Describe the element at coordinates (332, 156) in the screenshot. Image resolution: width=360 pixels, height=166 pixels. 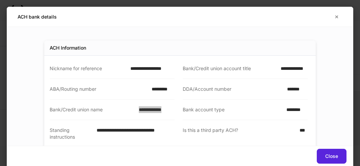
I see `button: Close` at that location.